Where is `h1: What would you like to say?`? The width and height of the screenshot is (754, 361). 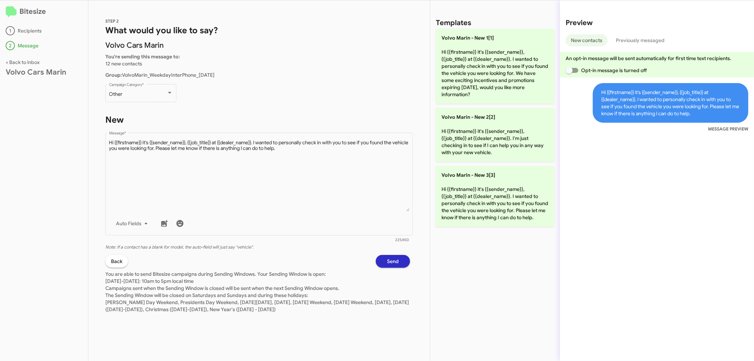
h1: What would you like to say? is located at coordinates (259, 30).